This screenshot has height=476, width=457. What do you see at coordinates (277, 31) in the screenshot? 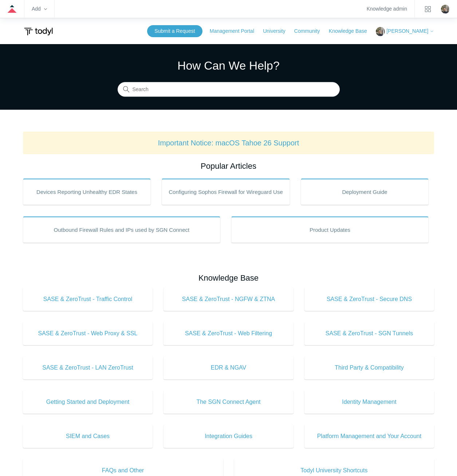
I see `a: University` at bounding box center [277, 31].